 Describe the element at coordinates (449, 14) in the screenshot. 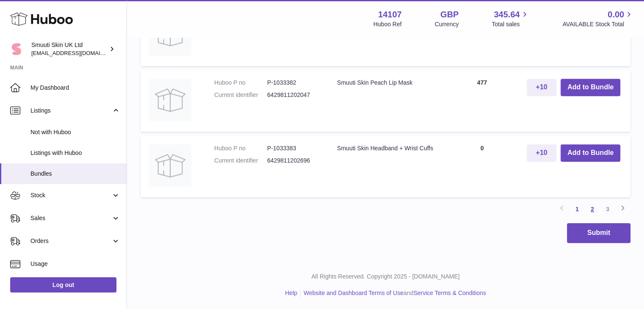

I see `strong: GBP` at that location.